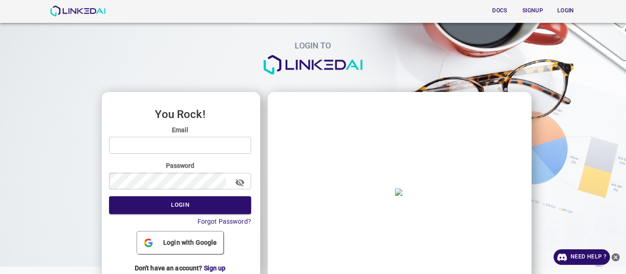  Describe the element at coordinates (581, 257) in the screenshot. I see `a: Need Help ?` at that location.